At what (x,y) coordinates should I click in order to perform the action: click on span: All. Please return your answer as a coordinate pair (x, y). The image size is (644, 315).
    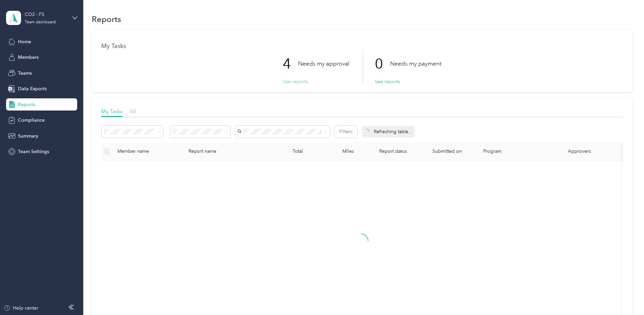
    Looking at the image, I should click on (133, 111).